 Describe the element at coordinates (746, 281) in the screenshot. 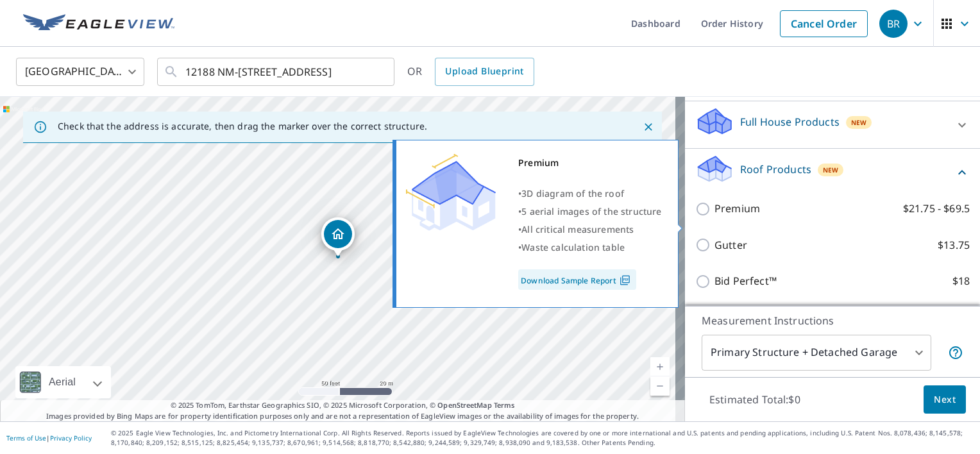

I see `p: Bid Perfect™` at that location.